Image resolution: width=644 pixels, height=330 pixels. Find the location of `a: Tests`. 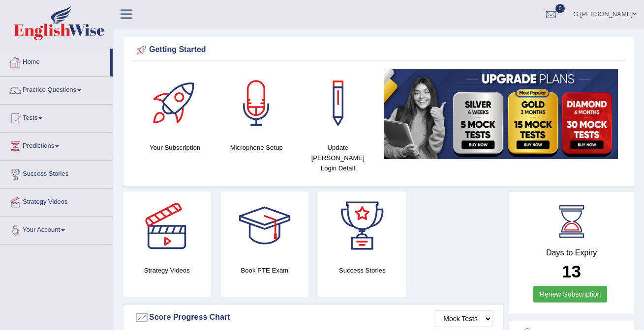

a: Tests is located at coordinates (57, 117).